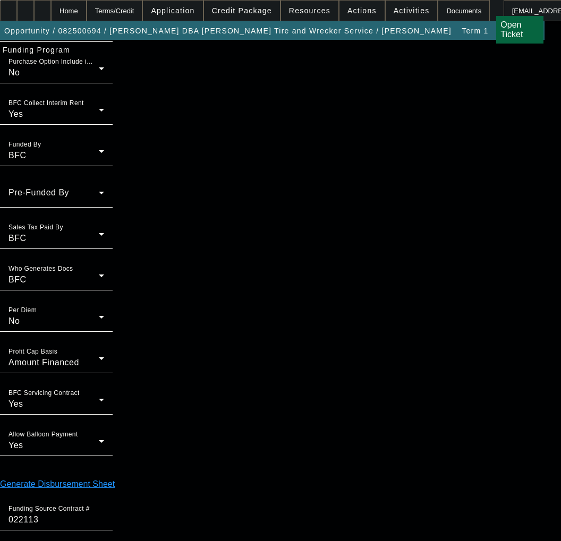  I want to click on mat-label: BFC Collect Interim Rent, so click(46, 103).